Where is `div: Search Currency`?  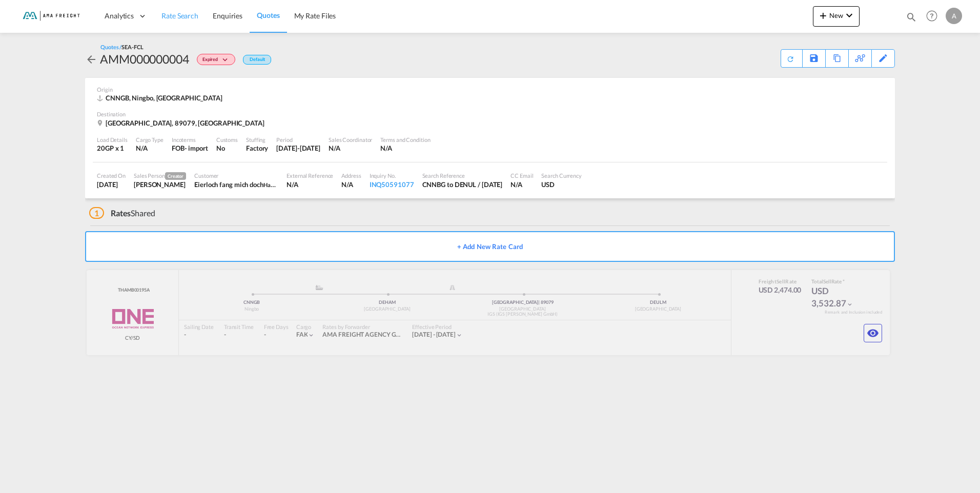 div: Search Currency is located at coordinates (561, 176).